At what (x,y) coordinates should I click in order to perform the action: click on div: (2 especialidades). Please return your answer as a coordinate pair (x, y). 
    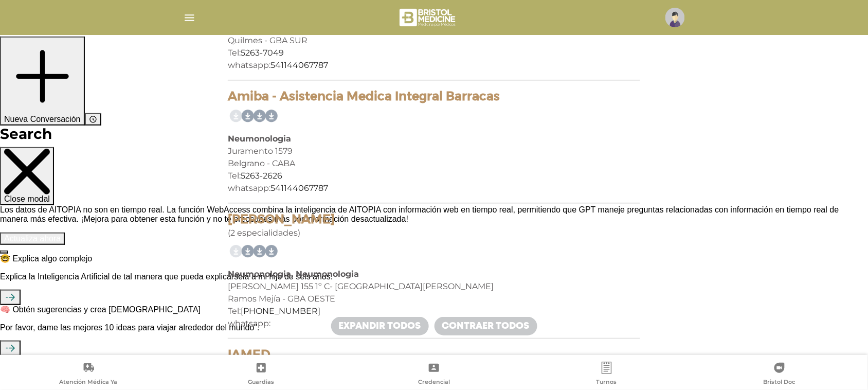
    Looking at the image, I should click on (434, 226).